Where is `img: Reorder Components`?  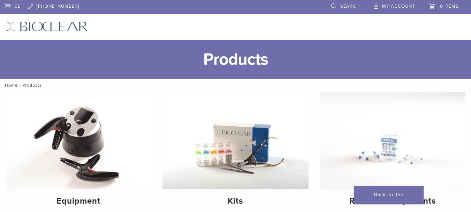 img: Reorder Components is located at coordinates (392, 140).